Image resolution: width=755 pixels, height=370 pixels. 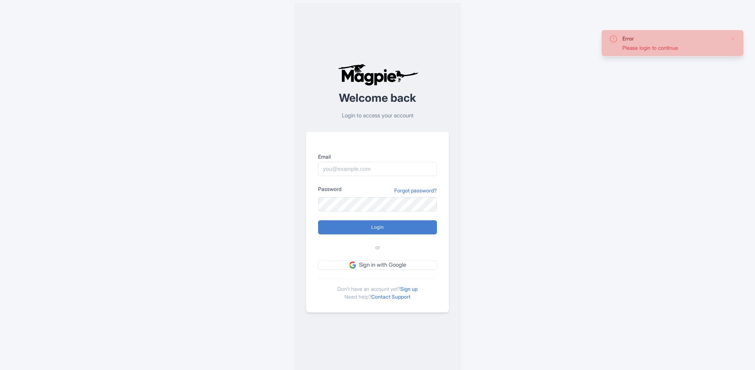 I want to click on img: logo-ab69f6fb50320c5b225c76a69d11143b.png, so click(x=378, y=75).